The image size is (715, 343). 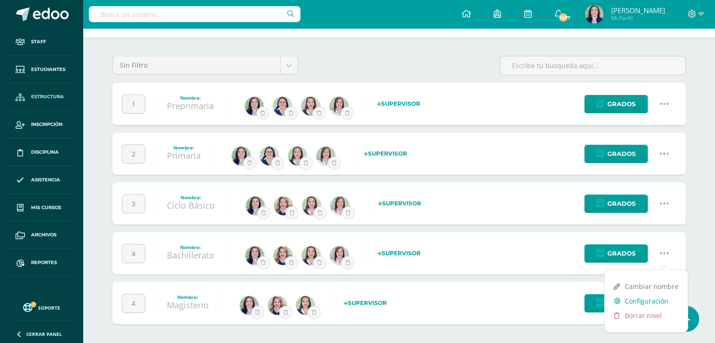 I want to click on a: Staff, so click(x=41, y=42).